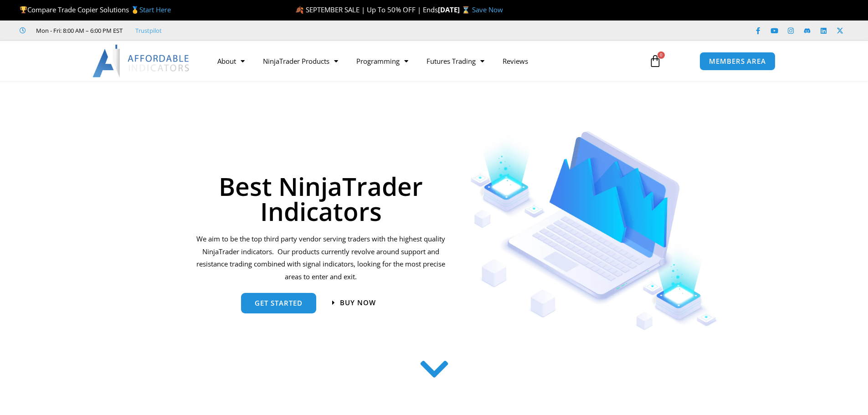 The width and height of the screenshot is (868, 415). Describe the element at coordinates (354, 302) in the screenshot. I see `a: Buy now` at that location.